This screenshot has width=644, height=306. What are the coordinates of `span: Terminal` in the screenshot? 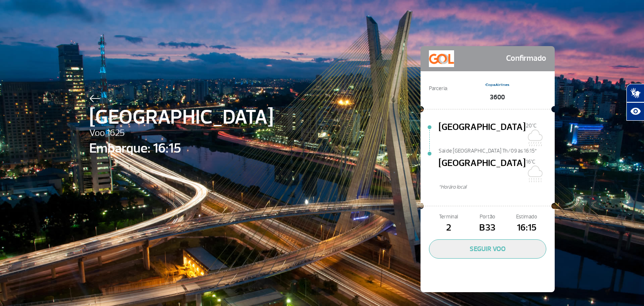 It's located at (448, 216).